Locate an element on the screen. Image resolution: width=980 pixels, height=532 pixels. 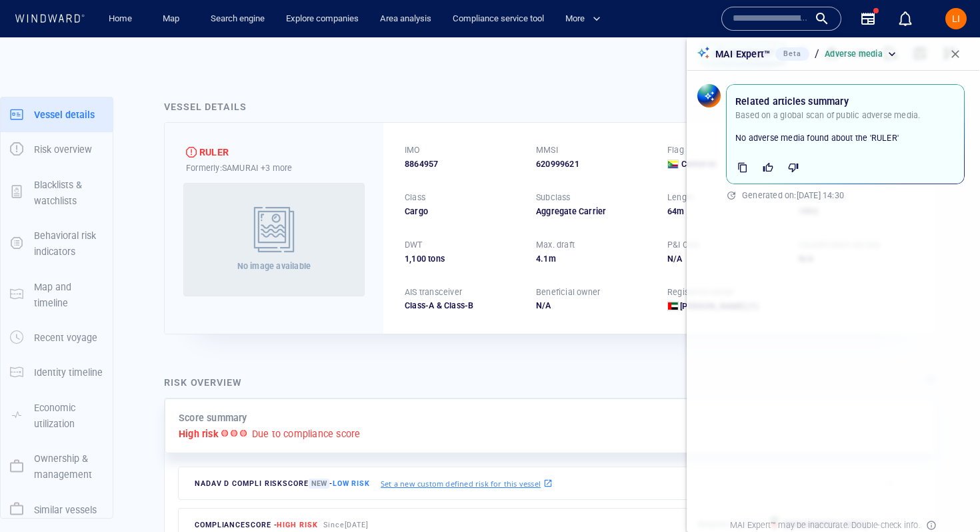
p: Behavioral risk indicators is located at coordinates (69, 243).